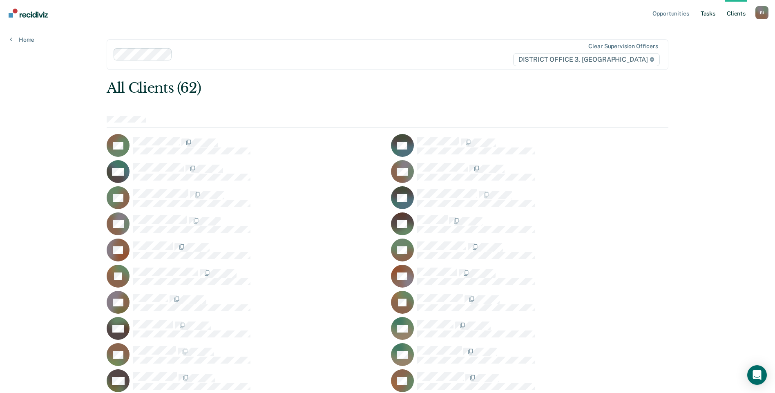 This screenshot has height=393, width=775. Describe the element at coordinates (623, 46) in the screenshot. I see `div: Clear supervision officers` at that location.